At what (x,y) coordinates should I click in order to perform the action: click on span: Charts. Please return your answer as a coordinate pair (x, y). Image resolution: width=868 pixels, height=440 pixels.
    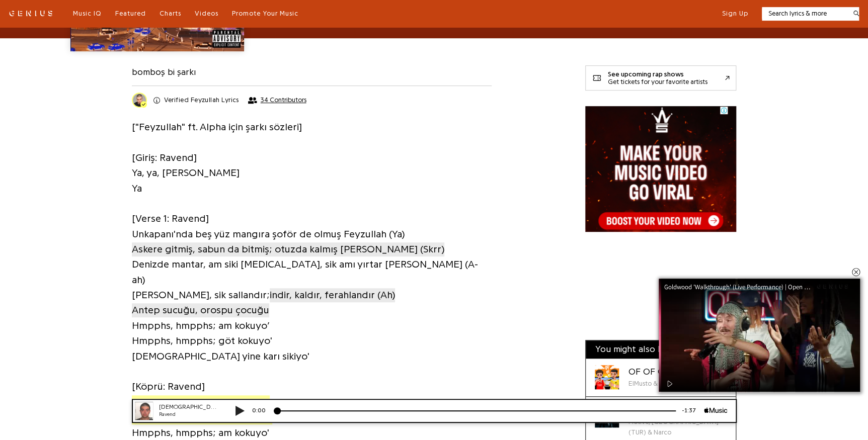
    Looking at the image, I should click on (170, 13).